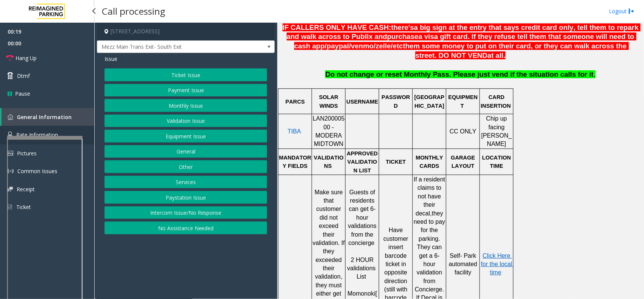 The height and width of the screenshot is (299, 644). I want to click on span: 2 HOUR validations, so click(361, 264).